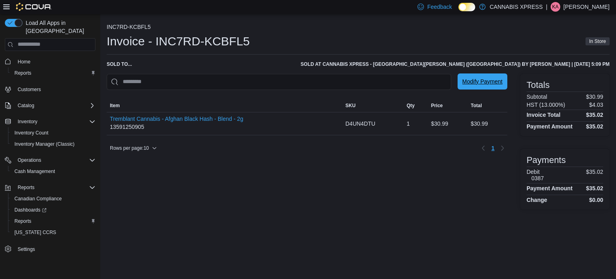 This screenshot has height=279, width=616. What do you see at coordinates (537, 200) in the screenshot?
I see `h4: Change` at bounding box center [537, 200].